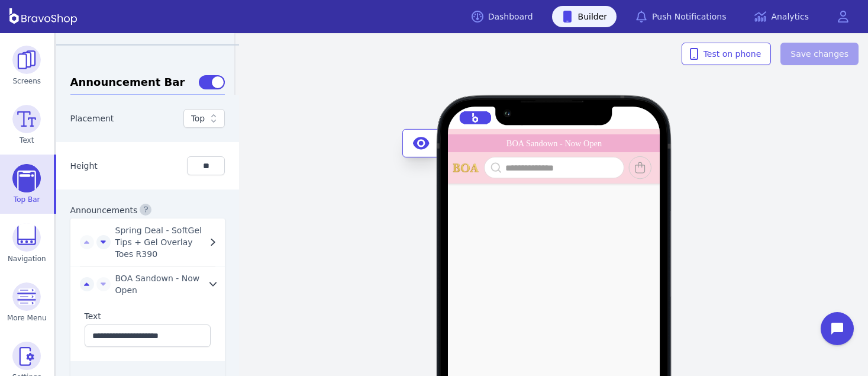  I want to click on button: Save changes, so click(819, 54).